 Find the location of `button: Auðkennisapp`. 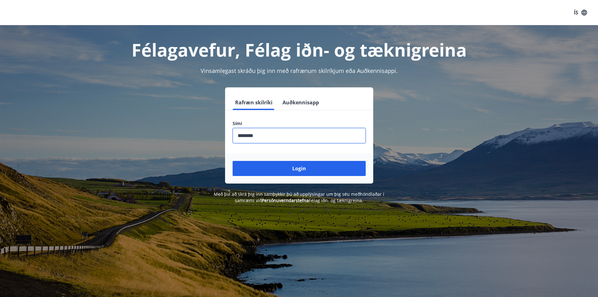

button: Auðkennisapp is located at coordinates (301, 102).